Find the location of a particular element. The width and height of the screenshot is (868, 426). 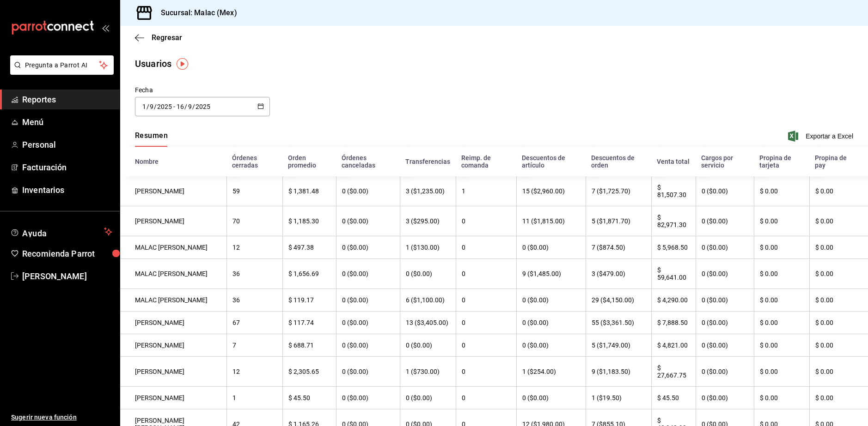

div: Usuarios is located at coordinates (153, 64).